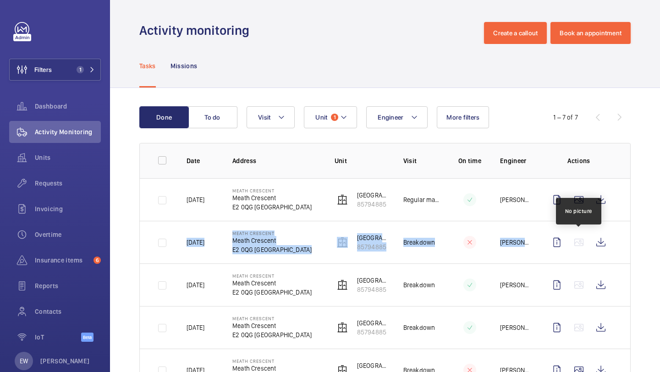 This screenshot has width=660, height=372. I want to click on p: Date, so click(202, 161).